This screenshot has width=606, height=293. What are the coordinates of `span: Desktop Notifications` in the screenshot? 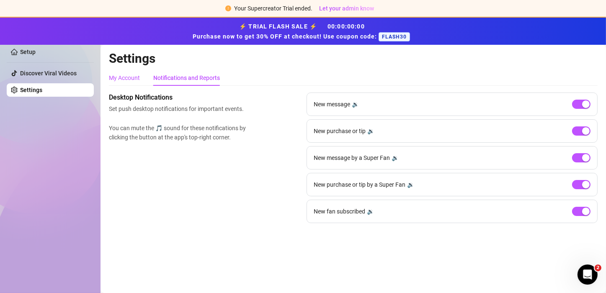 It's located at (179, 98).